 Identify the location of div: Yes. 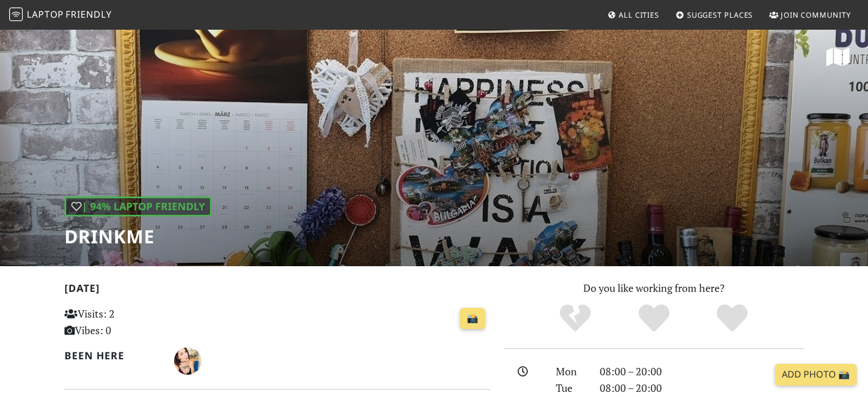
(654, 318).